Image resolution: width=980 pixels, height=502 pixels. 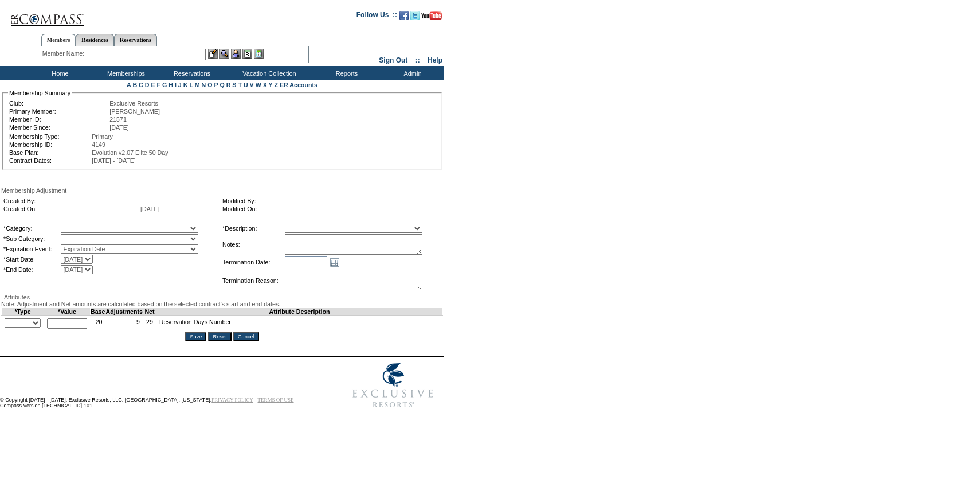 What do you see at coordinates (432, 16) in the screenshot?
I see `img: Subscribe to our YouTube Channel` at bounding box center [432, 16].